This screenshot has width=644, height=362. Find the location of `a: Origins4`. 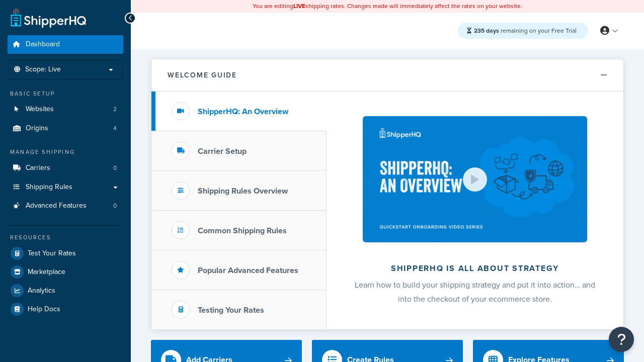

a: Origins4 is located at coordinates (65, 128).